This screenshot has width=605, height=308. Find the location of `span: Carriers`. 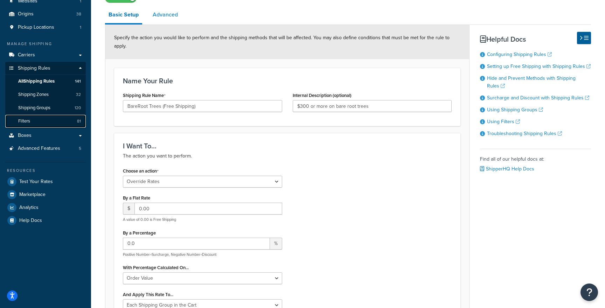

span: Carriers is located at coordinates (26, 55).